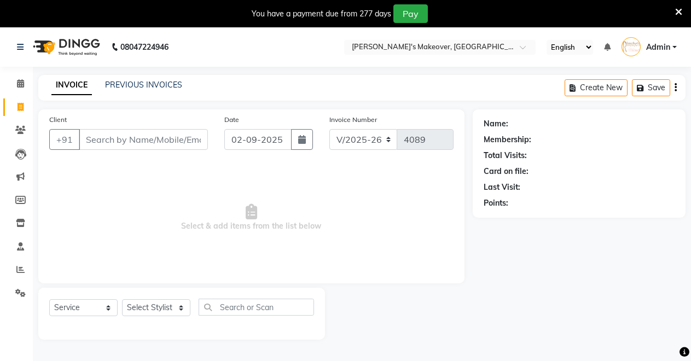 This screenshot has width=691, height=361. Describe the element at coordinates (65, 140) in the screenshot. I see `button: +91` at that location.